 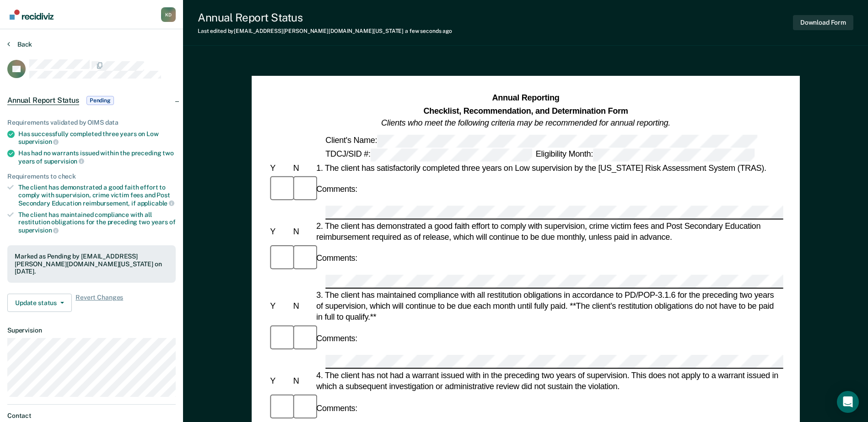 What do you see at coordinates (541, 141) in the screenshot?
I see `div: Client's Name:` at bounding box center [541, 141].